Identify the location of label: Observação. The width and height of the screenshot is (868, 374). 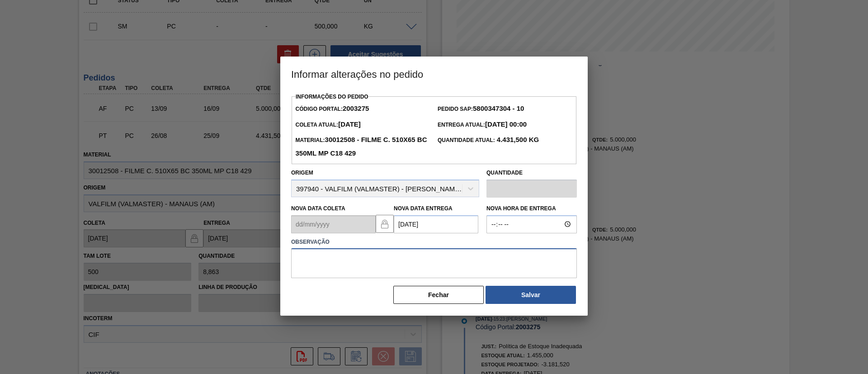
(434, 242).